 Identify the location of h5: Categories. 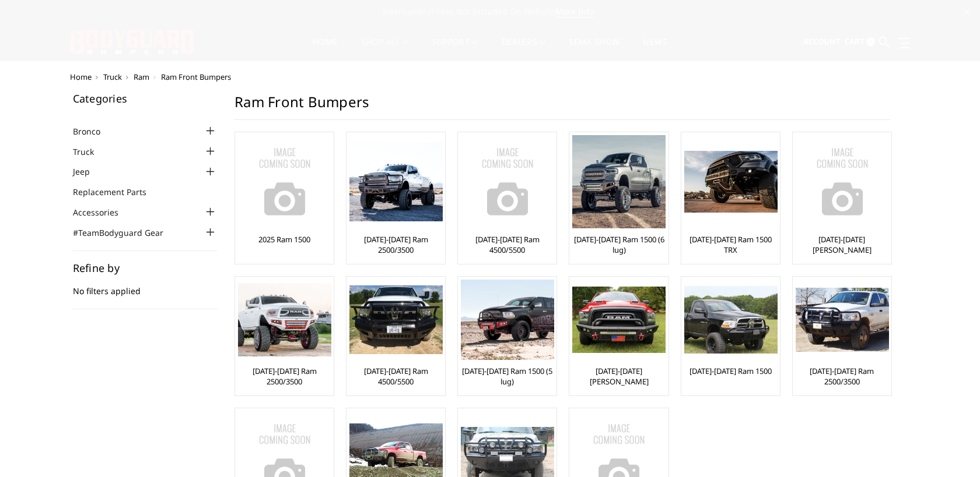
(145, 99).